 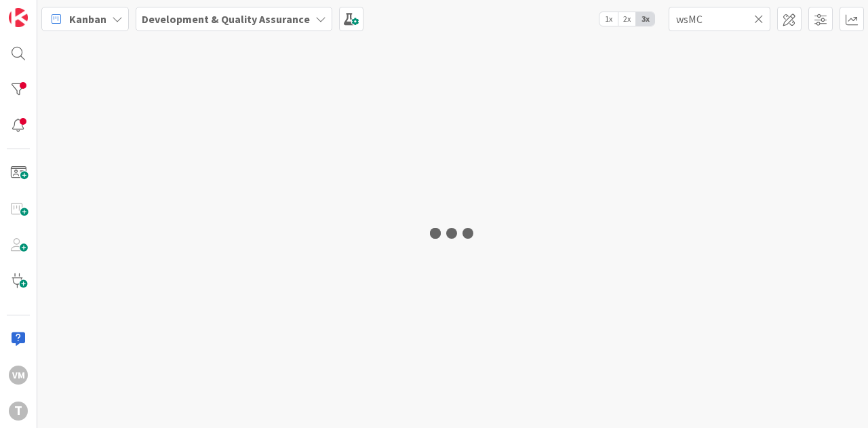 What do you see at coordinates (626, 19) in the screenshot?
I see `span: 2x` at bounding box center [626, 19].